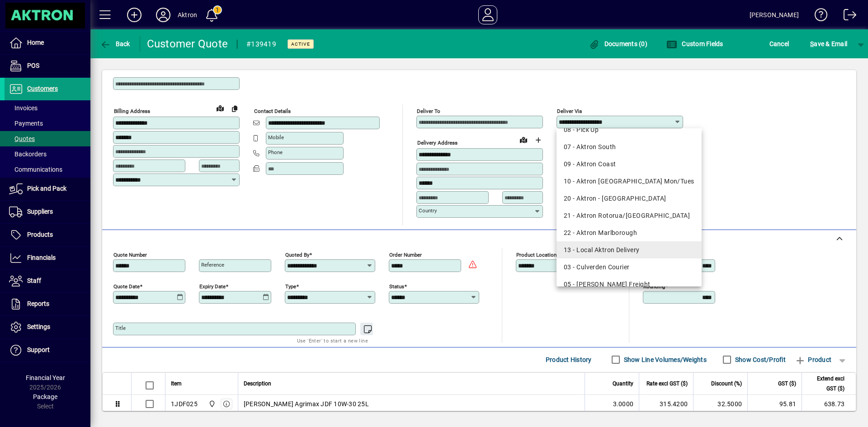  Describe the element at coordinates (36, 170) in the screenshot. I see `span: Communications` at that location.